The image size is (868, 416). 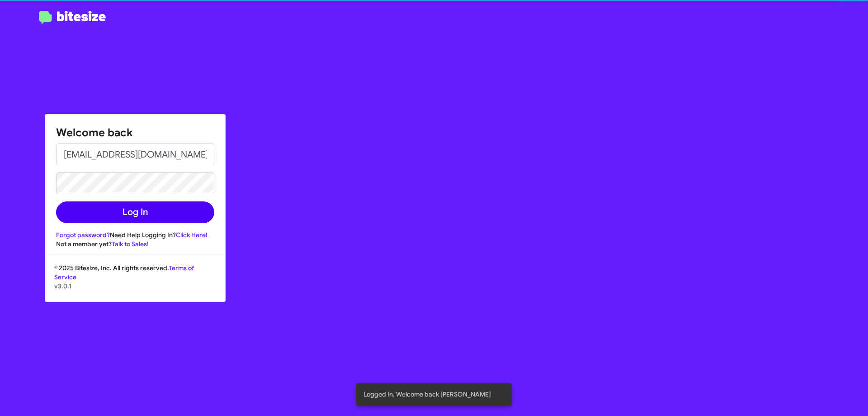 What do you see at coordinates (135, 235) in the screenshot?
I see `div: Need Help Logging In?` at bounding box center [135, 235].